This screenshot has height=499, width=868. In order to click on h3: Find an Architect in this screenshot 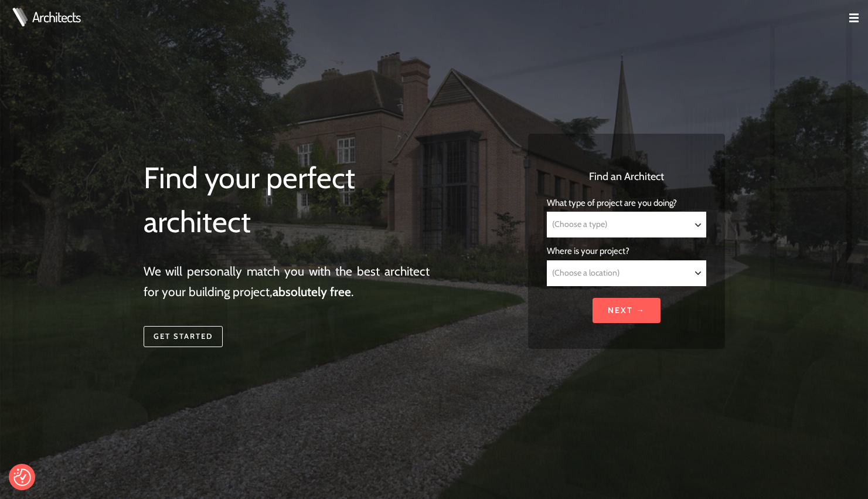, I will do `click(626, 177)`.